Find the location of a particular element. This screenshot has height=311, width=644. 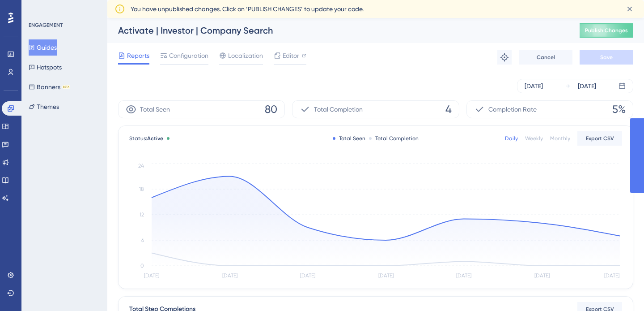

span: 5% is located at coordinates (619, 109).